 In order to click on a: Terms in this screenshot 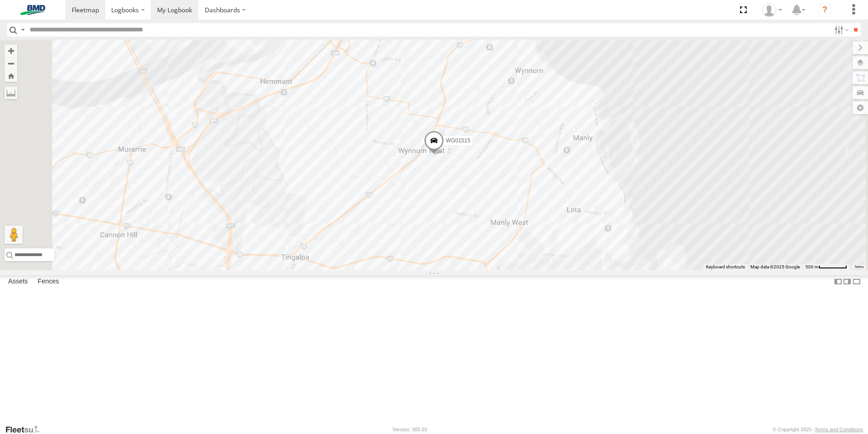, I will do `click(859, 267)`.